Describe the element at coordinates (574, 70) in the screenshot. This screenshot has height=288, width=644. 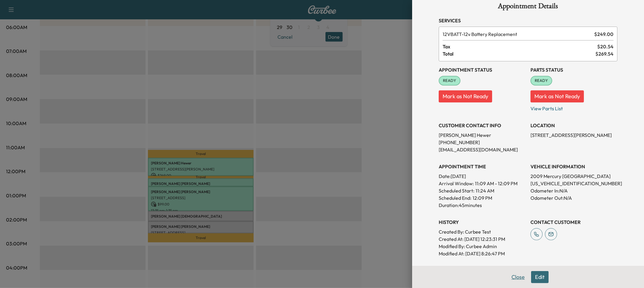
I see `h3: Parts Status` at that location.